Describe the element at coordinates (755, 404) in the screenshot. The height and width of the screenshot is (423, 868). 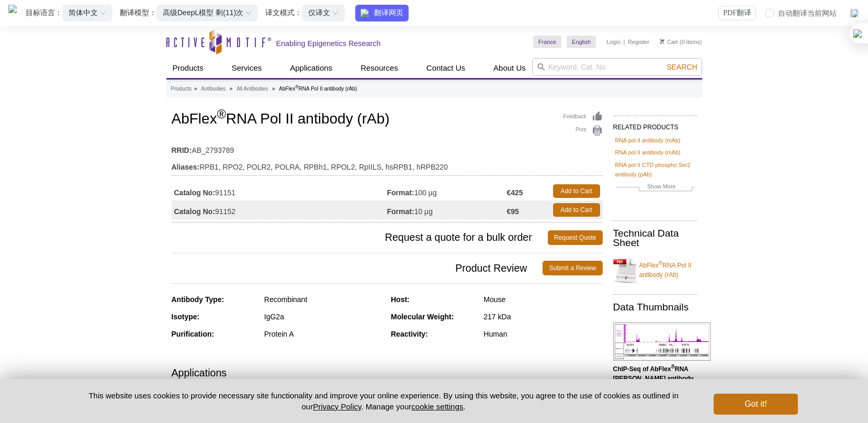
I see `button: Got it!` at that location.